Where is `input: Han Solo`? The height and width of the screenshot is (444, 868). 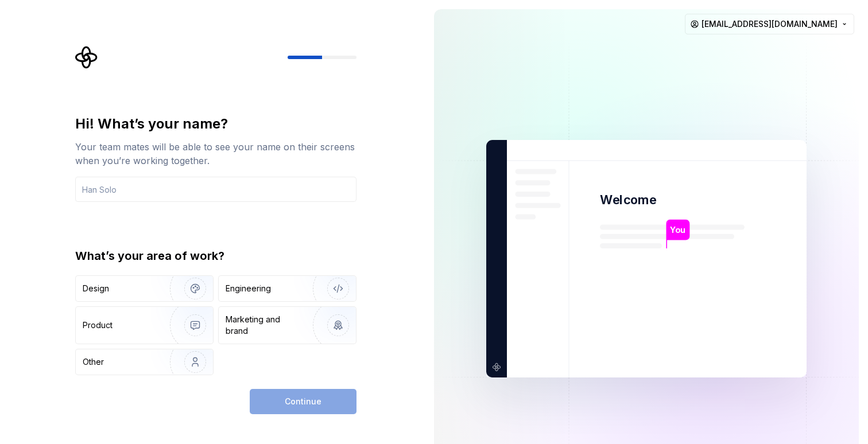 input: Han Solo is located at coordinates (216, 189).